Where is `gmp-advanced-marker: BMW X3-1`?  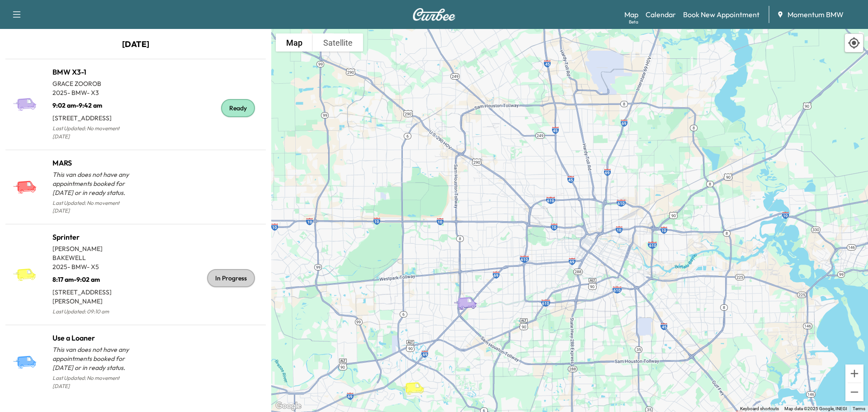
gmp-advanced-marker: BMW X3-1 is located at coordinates (470, 295).